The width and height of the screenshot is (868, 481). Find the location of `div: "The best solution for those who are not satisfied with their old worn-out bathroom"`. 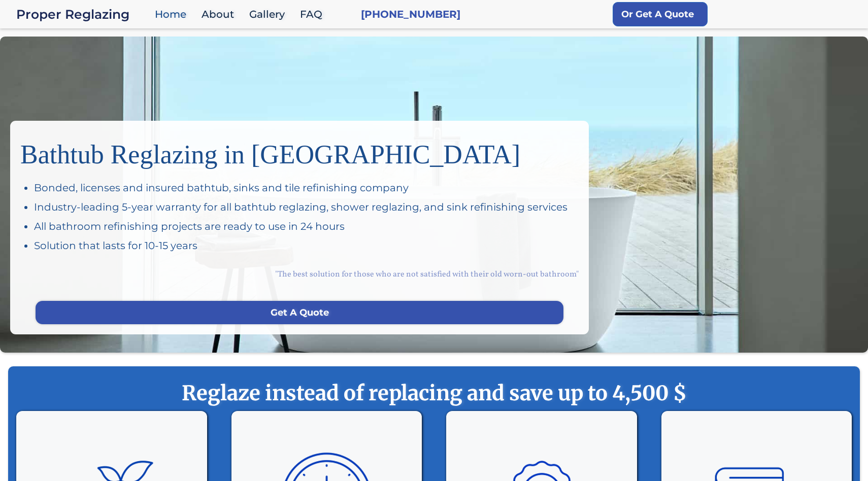

div: "The best solution for those who are not satisfied with their old worn-out bathroom" is located at coordinates (300, 274).